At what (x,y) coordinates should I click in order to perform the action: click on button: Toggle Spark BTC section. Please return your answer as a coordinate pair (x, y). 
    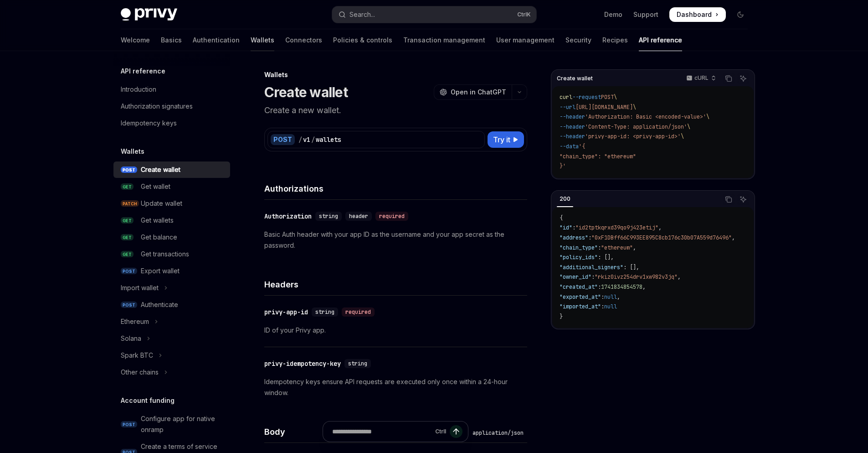
    Looking at the image, I should click on (172, 356).